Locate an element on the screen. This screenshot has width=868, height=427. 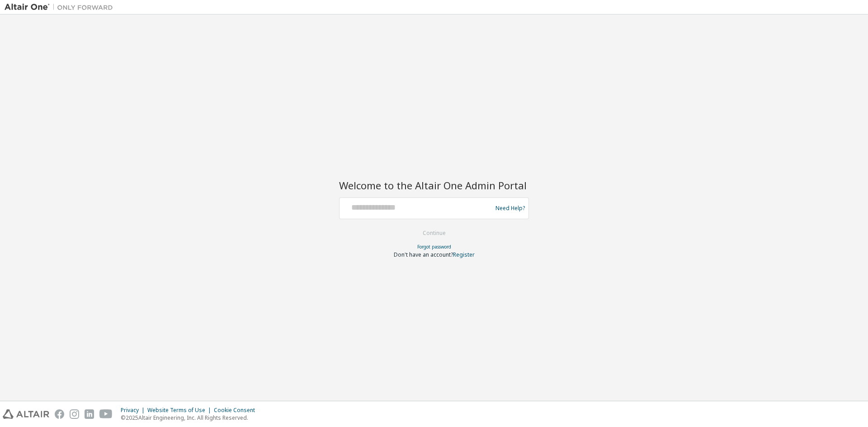
a: Forgot password is located at coordinates (434, 247).